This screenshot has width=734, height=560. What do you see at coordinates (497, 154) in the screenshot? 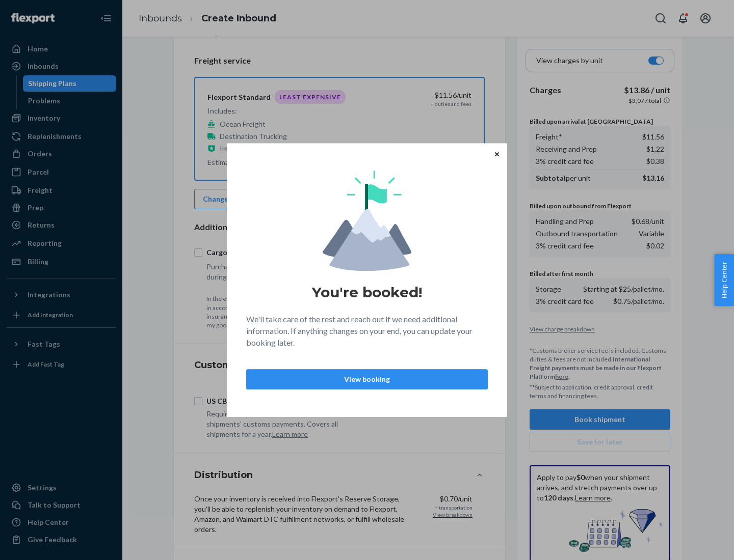
I see `button: Close` at bounding box center [497, 154].